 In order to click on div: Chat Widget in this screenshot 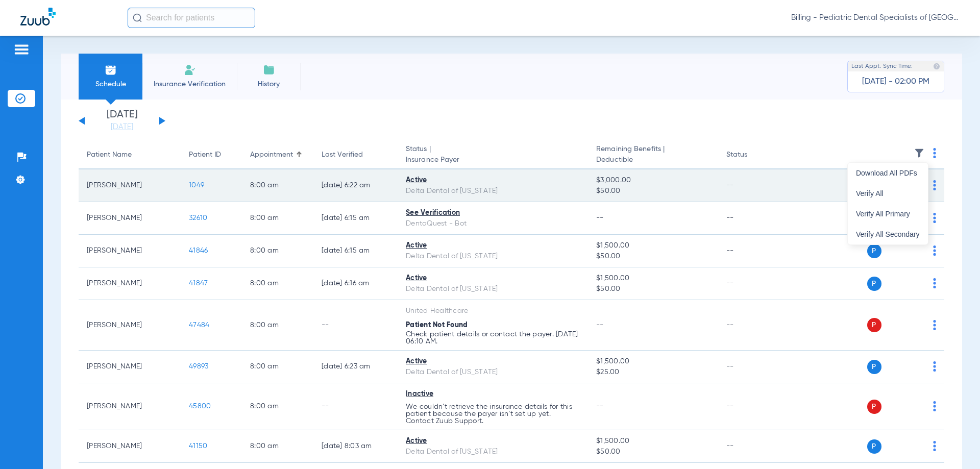, I will do `click(954, 444)`.